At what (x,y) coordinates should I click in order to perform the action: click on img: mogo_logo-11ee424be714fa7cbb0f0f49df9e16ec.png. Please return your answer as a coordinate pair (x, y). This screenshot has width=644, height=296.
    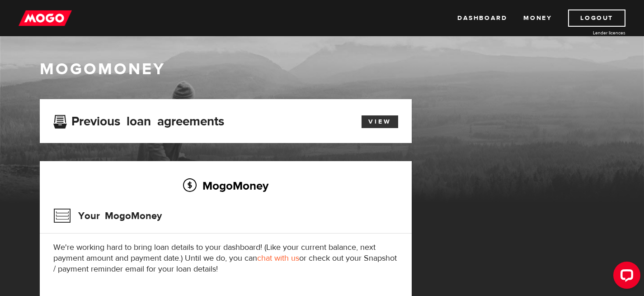
    Looking at the image, I should click on (46, 18).